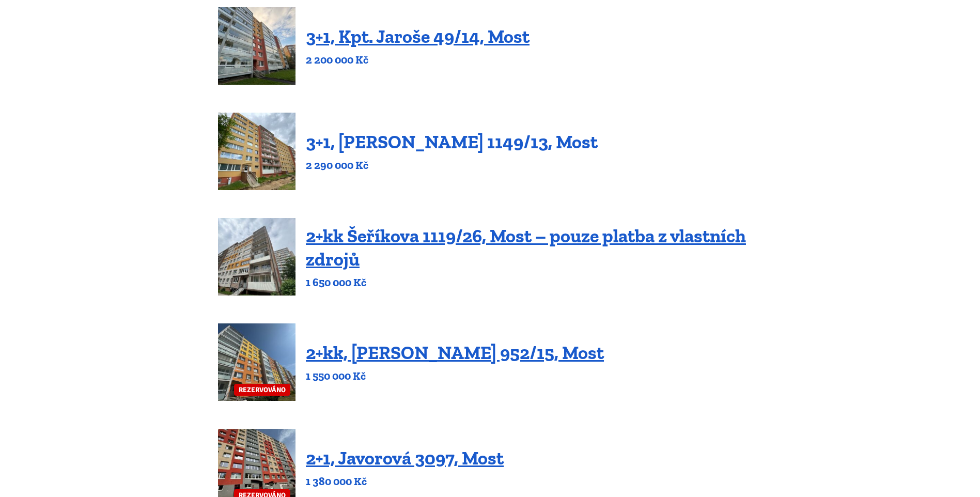 The height and width of the screenshot is (497, 980). Describe the element at coordinates (417, 36) in the screenshot. I see `a: 3+1, Kpt. Jaroše 49/14, Most` at that location.